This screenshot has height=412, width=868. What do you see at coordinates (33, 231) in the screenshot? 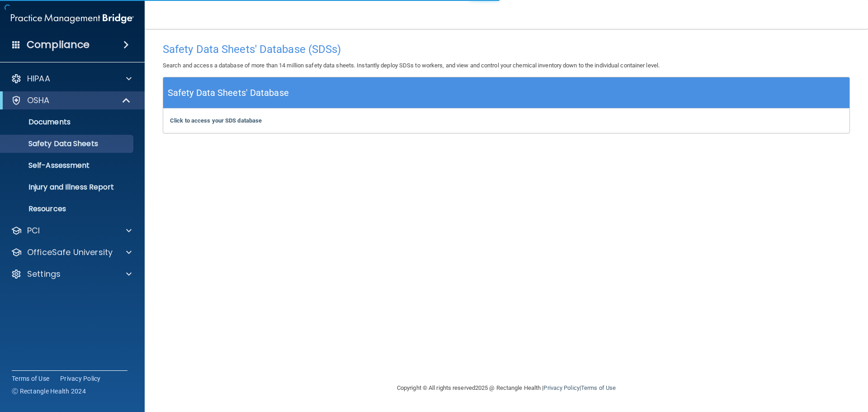
I see `p: PCI` at bounding box center [33, 231].